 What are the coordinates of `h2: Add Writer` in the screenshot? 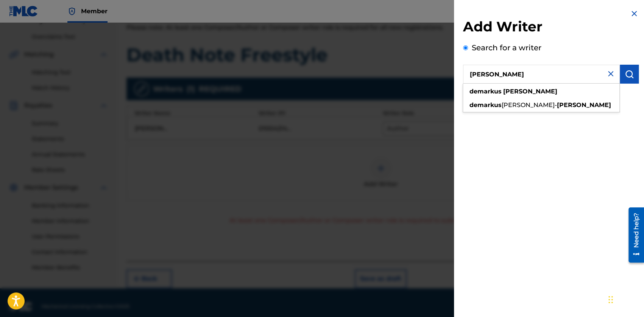 It's located at (551, 28).